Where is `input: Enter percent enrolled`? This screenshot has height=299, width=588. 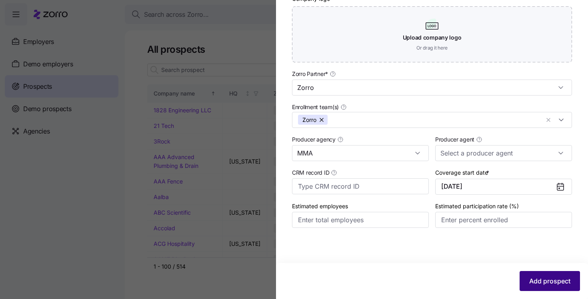
input: Enter percent enrolled is located at coordinates (504, 220).